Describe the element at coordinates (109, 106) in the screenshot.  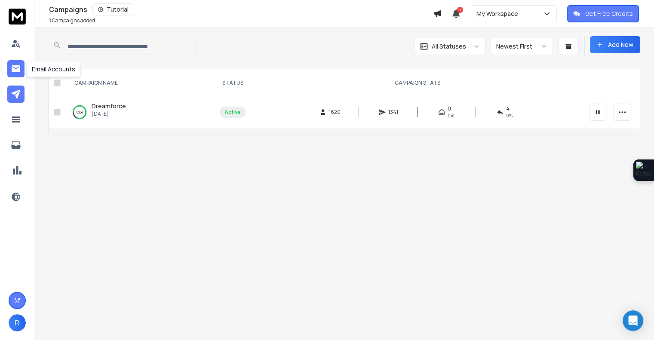
I see `span: Dreamforce` at that location.